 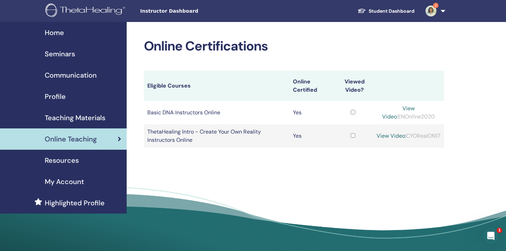 What do you see at coordinates (75, 203) in the screenshot?
I see `span: Highlighted Profile` at bounding box center [75, 203].